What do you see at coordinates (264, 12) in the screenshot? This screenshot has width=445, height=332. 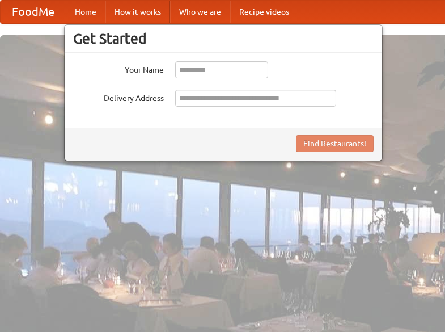 I see `a: Recipe videos` at bounding box center [264, 12].